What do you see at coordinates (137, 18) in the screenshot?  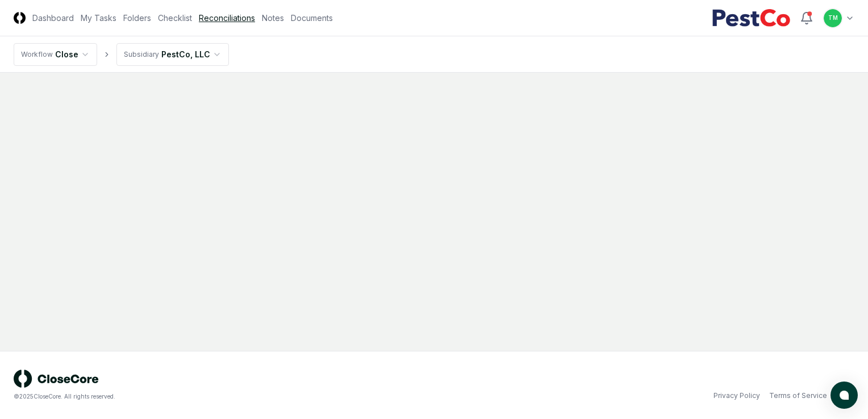 I see `a: Folders` at bounding box center [137, 18].